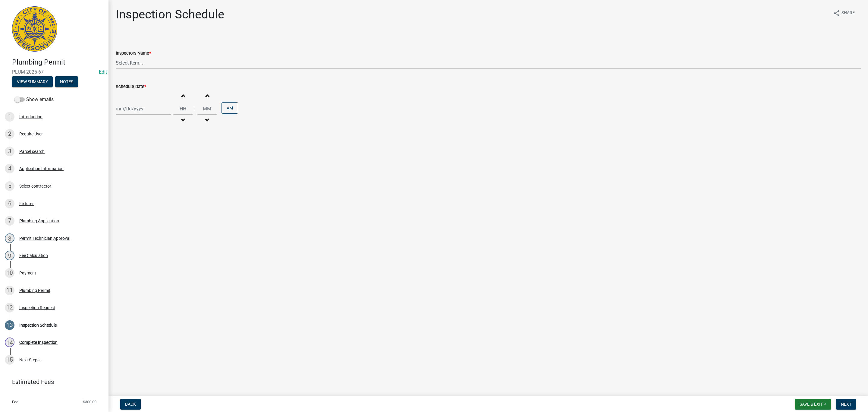 The width and height of the screenshot is (868, 412). Describe the element at coordinates (10, 342) in the screenshot. I see `div: 14` at that location.